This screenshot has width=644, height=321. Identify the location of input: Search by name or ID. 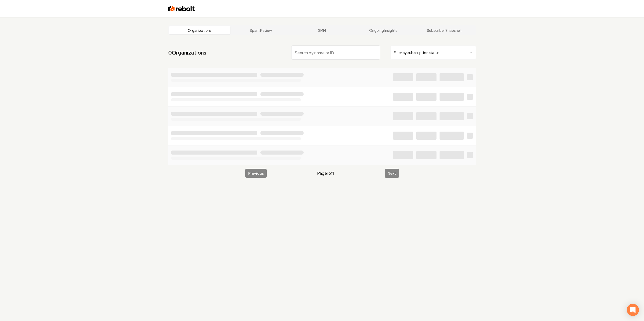
(336, 53).